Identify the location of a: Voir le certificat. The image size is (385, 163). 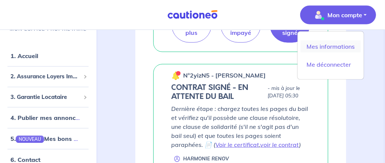
(238, 144).